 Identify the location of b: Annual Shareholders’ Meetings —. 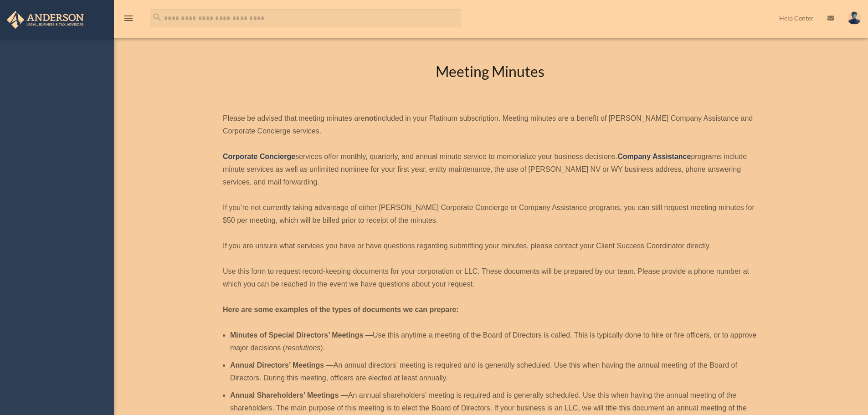
(289, 395).